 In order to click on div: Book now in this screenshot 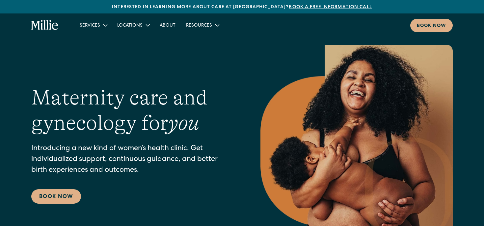, I will do `click(431, 26)`.